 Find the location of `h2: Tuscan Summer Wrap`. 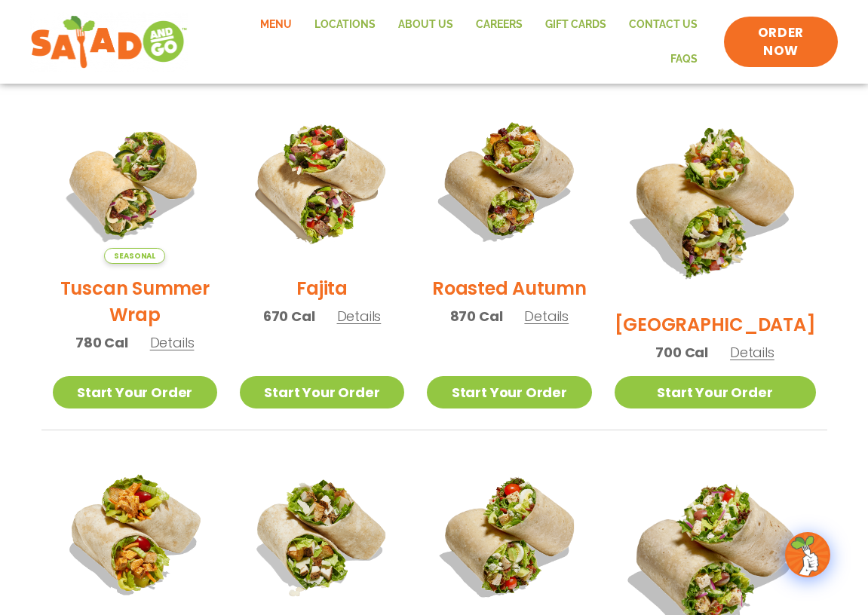

h2: Tuscan Summer Wrap is located at coordinates (135, 301).